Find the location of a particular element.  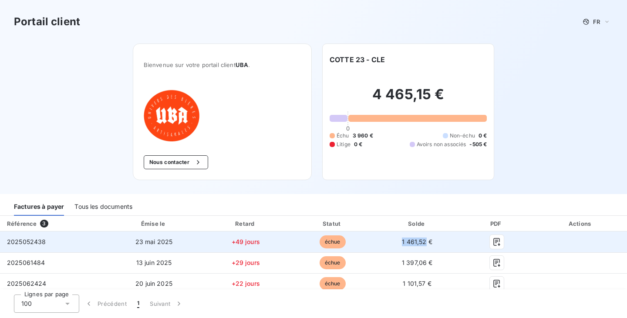

span: Échu is located at coordinates (343, 136).